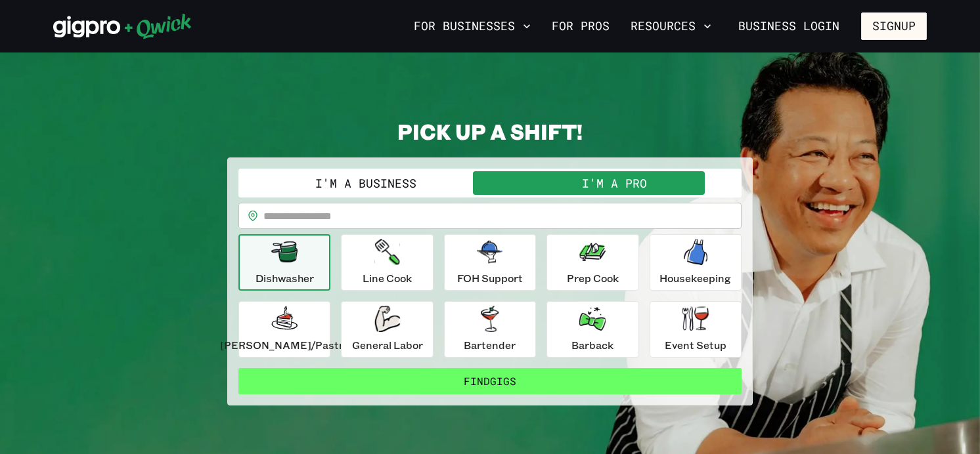 This screenshot has height=454, width=980. Describe the element at coordinates (490, 131) in the screenshot. I see `h2: PICK UP A SHIFT!` at that location.